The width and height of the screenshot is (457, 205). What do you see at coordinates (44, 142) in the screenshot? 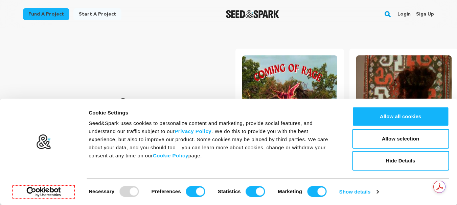
I see `img: logo` at bounding box center [44, 142].